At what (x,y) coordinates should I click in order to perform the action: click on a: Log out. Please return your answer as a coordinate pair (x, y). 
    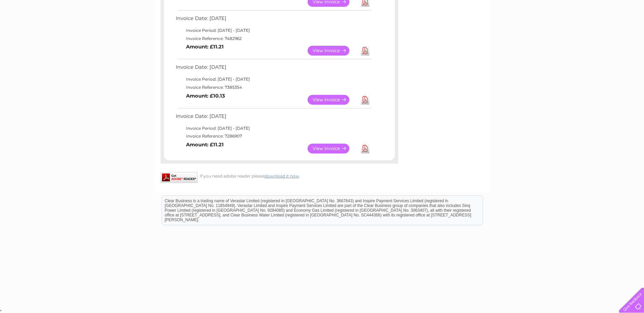
    Looking at the image, I should click on (629, 31).